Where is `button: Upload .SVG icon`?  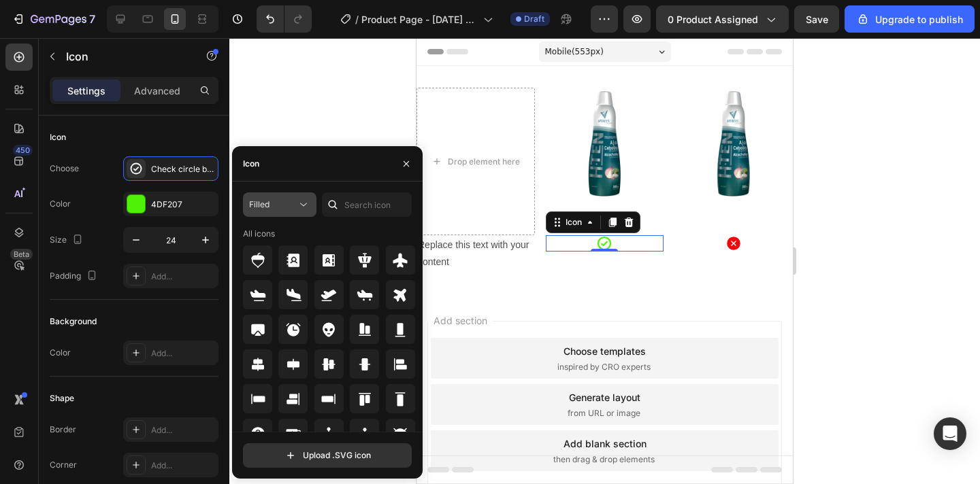
button: Upload .SVG icon is located at coordinates (327, 456).